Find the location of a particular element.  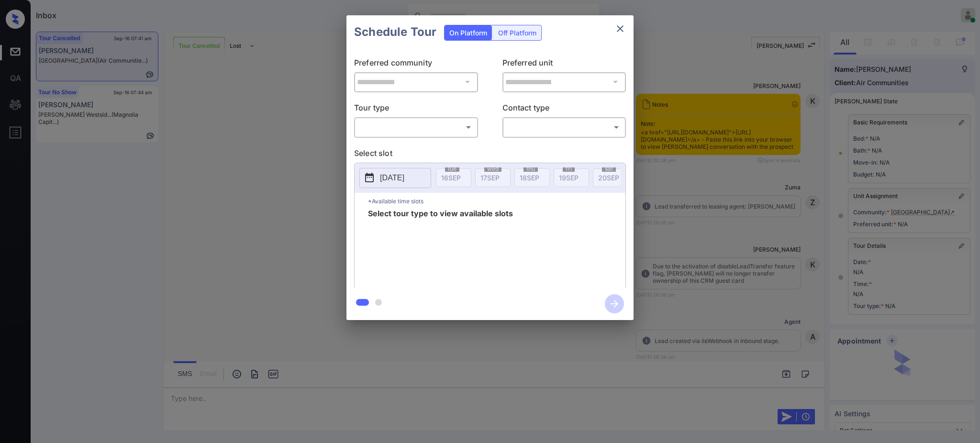

p: Select slot is located at coordinates (490, 154).